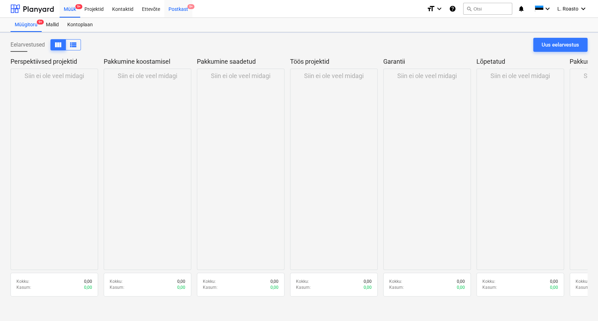 The height and width of the screenshot is (321, 598). Describe the element at coordinates (333, 62) in the screenshot. I see `p: Töös projektid` at that location.